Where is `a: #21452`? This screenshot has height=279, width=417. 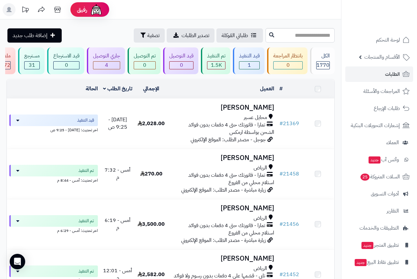
a: #21452 is located at coordinates (289, 275).